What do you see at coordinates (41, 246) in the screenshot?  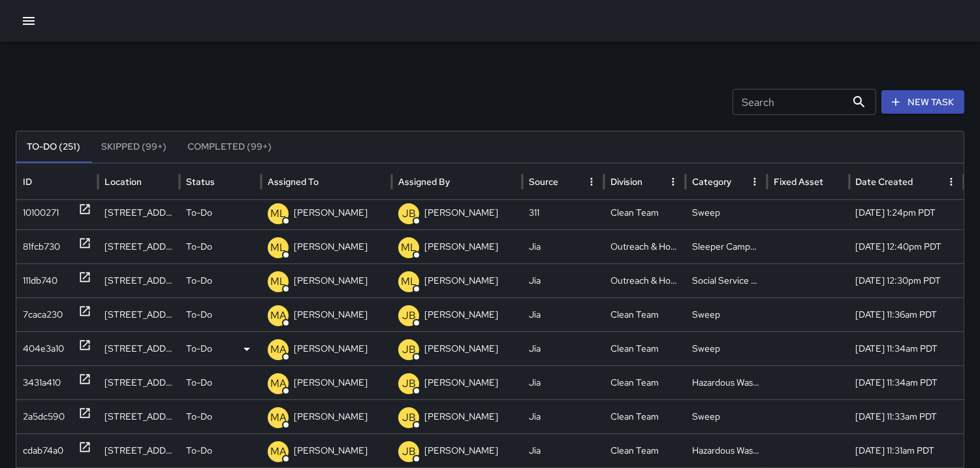 I see `div: 81fcb730` at bounding box center [41, 246].